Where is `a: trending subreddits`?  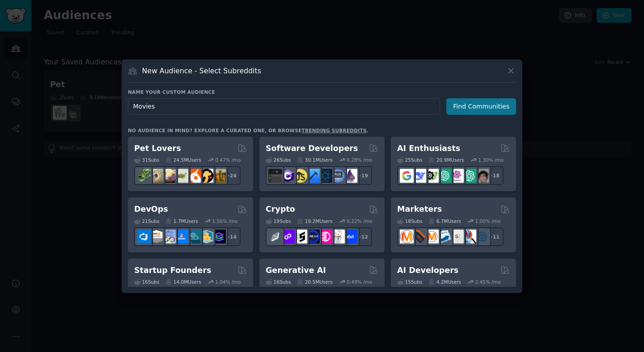 a: trending subreddits is located at coordinates (334, 131).